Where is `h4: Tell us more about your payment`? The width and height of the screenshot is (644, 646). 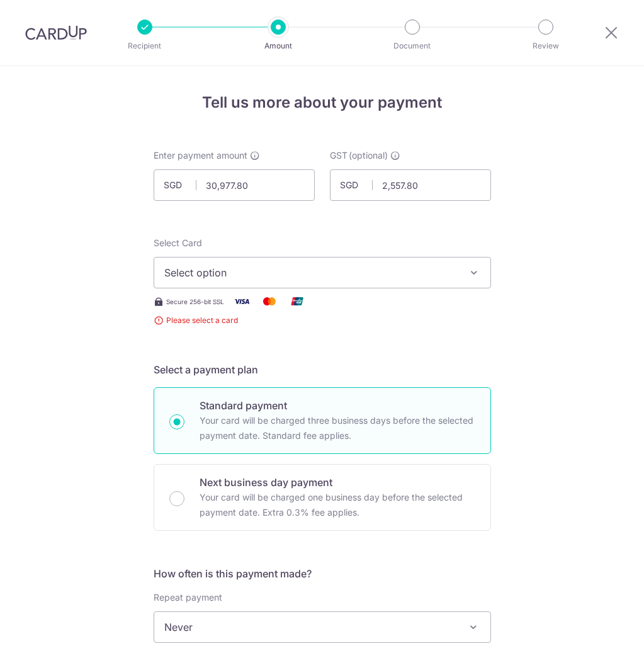
h4: Tell us more about your payment is located at coordinates (322, 103).